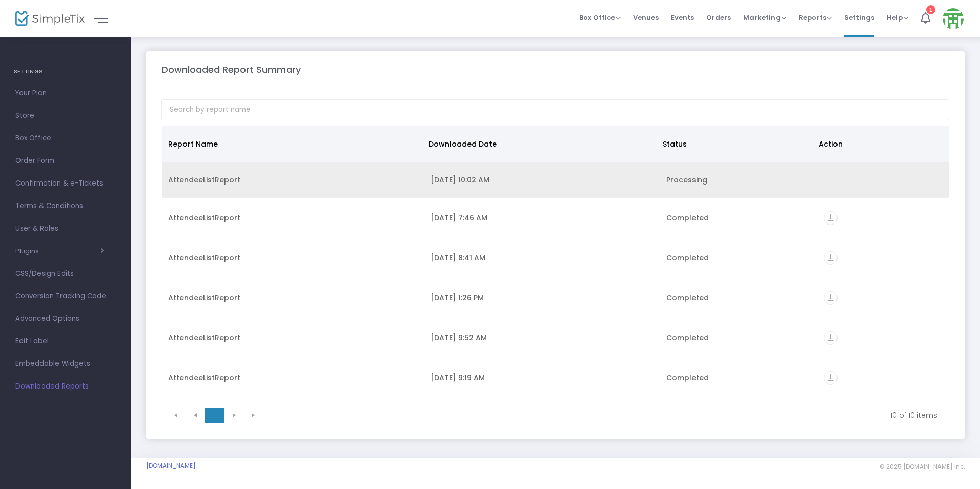 The image size is (980, 489). What do you see at coordinates (59, 251) in the screenshot?
I see `button: Plugins` at bounding box center [59, 251].